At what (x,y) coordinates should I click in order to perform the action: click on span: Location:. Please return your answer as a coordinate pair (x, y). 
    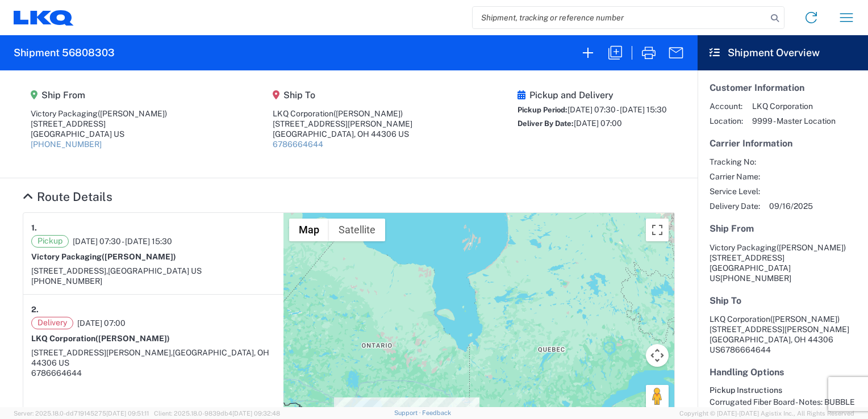
    Looking at the image, I should click on (726, 121).